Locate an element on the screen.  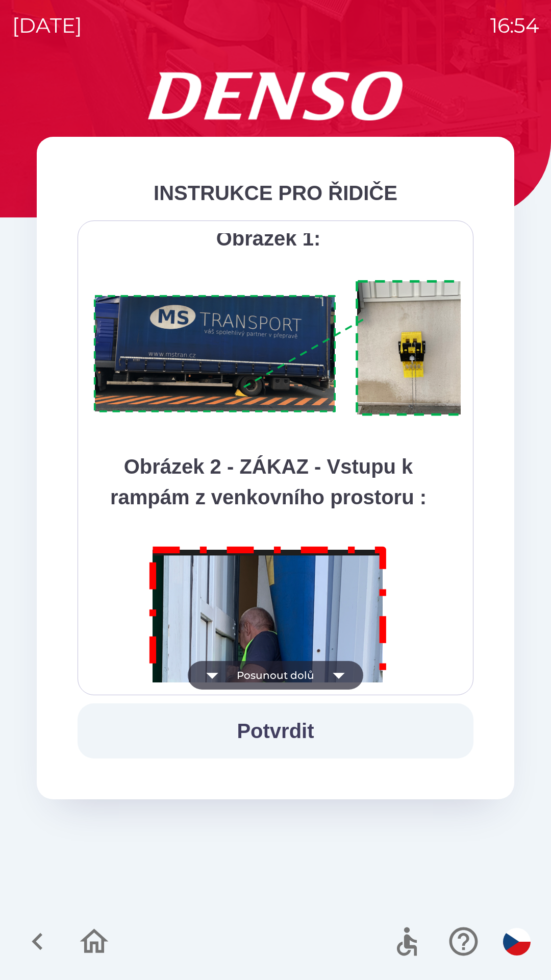
img: cs flag is located at coordinates (517, 941).